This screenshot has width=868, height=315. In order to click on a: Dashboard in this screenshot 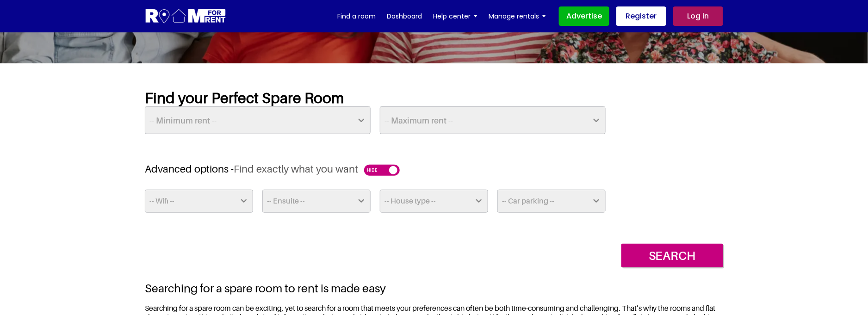, I will do `click(404, 16)`.